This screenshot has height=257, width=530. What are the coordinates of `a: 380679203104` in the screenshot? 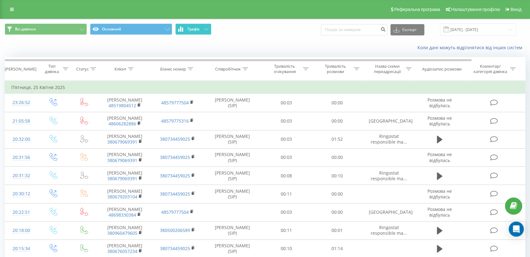 It's located at (122, 197).